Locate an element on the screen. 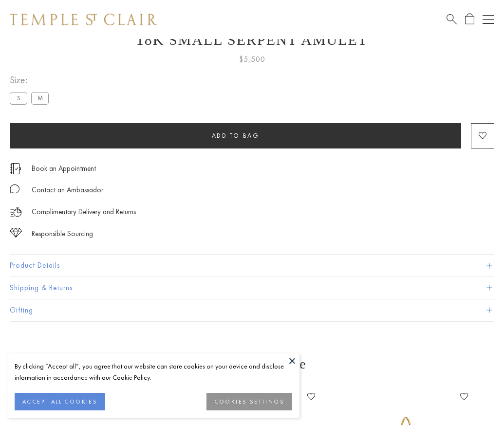  label: M is located at coordinates (40, 98).